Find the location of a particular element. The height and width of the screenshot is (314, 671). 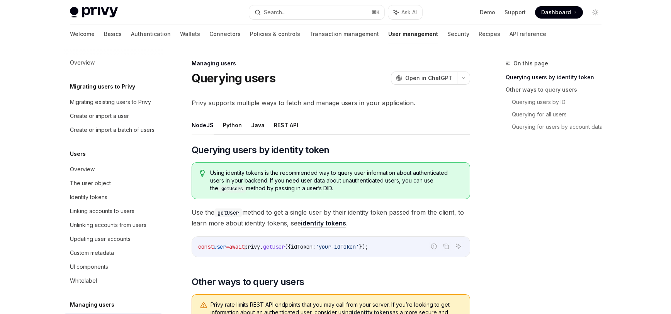

a: identity tokens is located at coordinates (323, 223).